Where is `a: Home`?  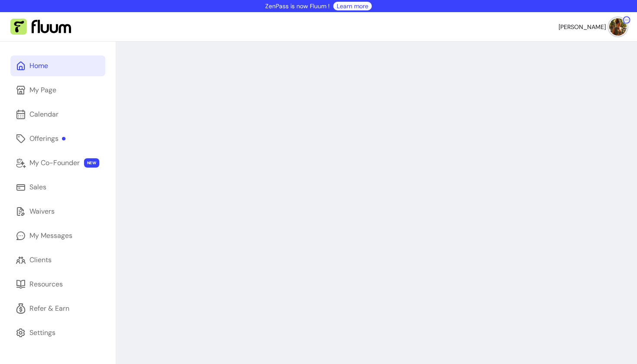
a: Home is located at coordinates (58, 66).